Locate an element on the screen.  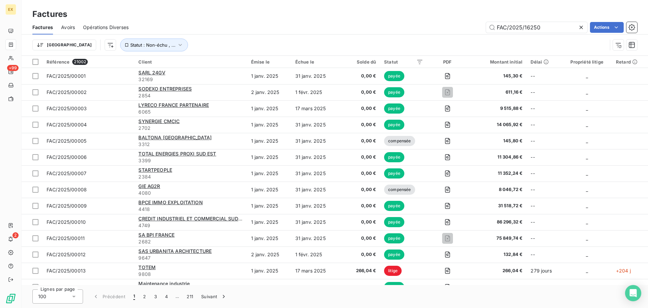
span: 11 352,24 € is located at coordinates (497, 173).